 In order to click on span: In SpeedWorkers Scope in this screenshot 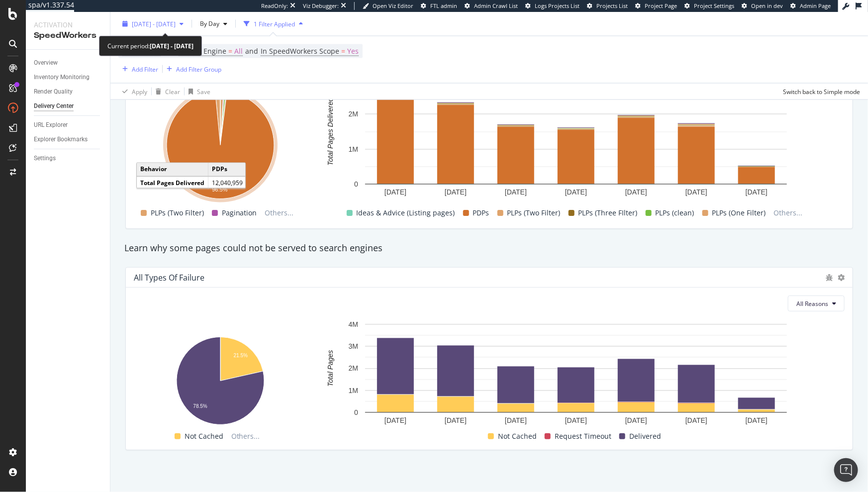, I will do `click(300, 50)`.